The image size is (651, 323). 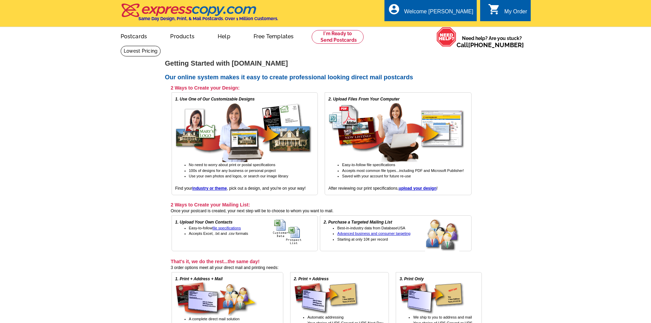 What do you see at coordinates (241, 188) in the screenshot?
I see `span: Find your , pick out a design, and you're on your way!` at bounding box center [241, 188].